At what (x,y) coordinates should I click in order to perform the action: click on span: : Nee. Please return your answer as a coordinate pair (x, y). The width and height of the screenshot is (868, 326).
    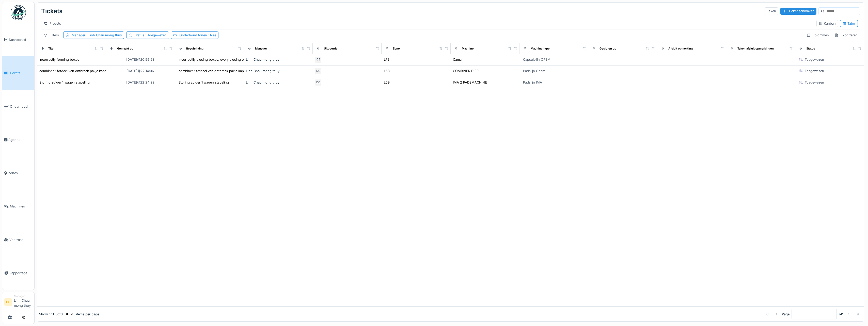
    Looking at the image, I should click on (211, 35).